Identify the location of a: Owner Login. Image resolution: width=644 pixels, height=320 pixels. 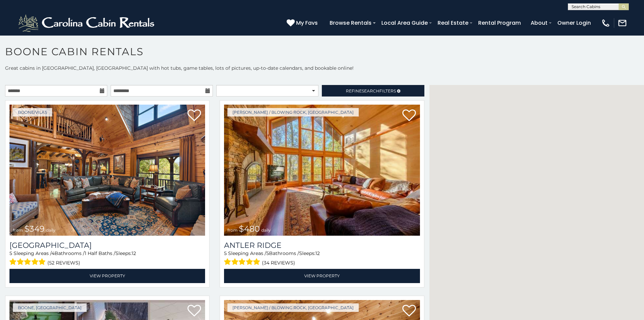
(574, 23).